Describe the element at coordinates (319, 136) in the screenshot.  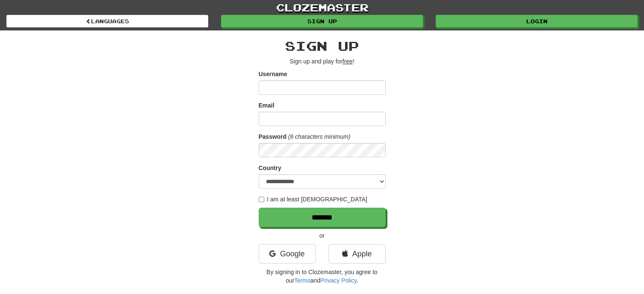
I see `em: (6 characters minimum)` at that location.